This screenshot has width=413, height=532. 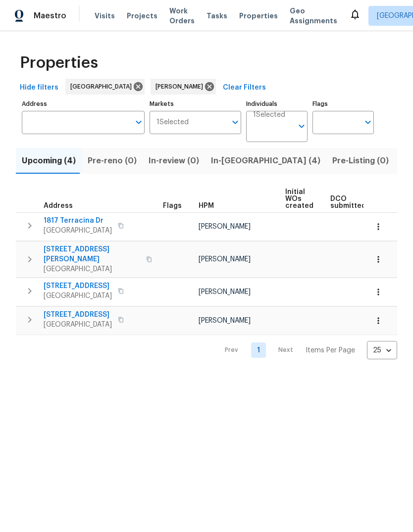 I want to click on span: Work Orders, so click(x=181, y=16).